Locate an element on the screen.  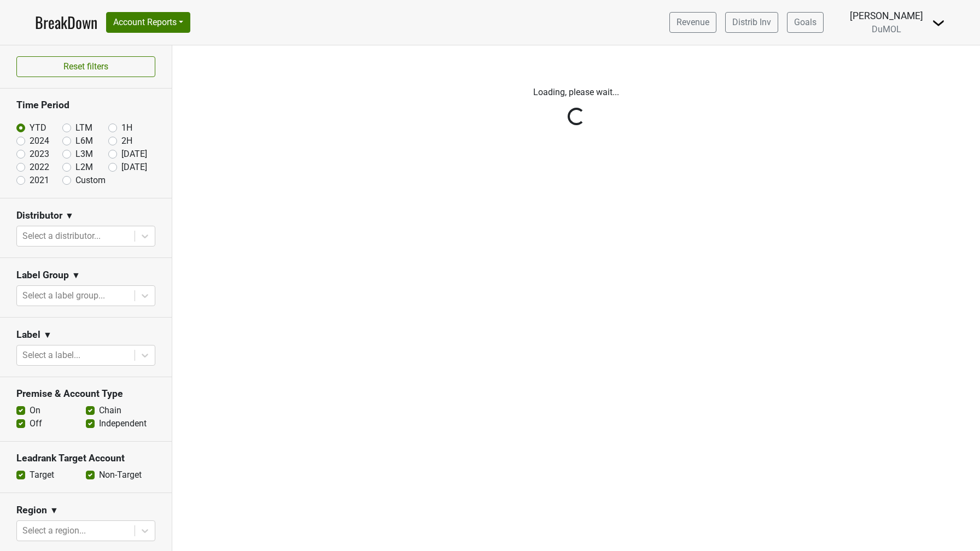
a: BreakDown is located at coordinates (67, 22).